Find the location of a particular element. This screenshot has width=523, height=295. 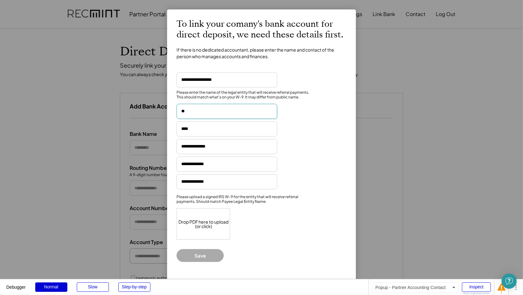

div: Drop PDF here to upload (or click) is located at coordinates (204, 224).